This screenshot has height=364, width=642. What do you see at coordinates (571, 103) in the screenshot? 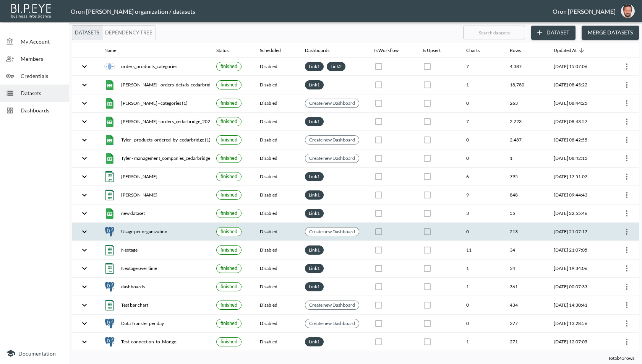
I see `th: 2025-05-29, 08:44:25` at bounding box center [571, 103].